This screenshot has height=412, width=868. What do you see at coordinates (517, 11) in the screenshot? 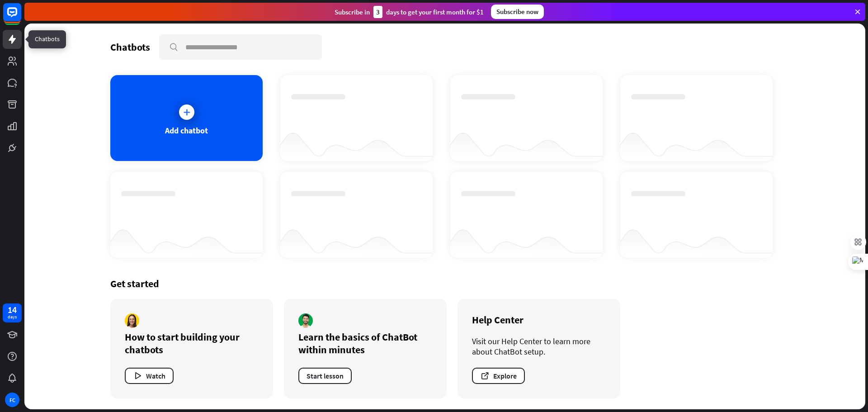
I see `div: Subscribe now` at bounding box center [517, 11].